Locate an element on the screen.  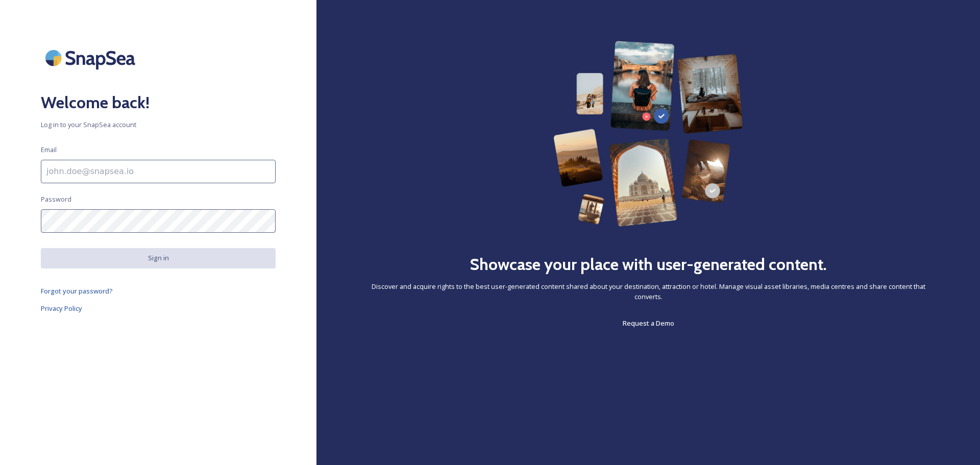
button: Sign in is located at coordinates (158, 258).